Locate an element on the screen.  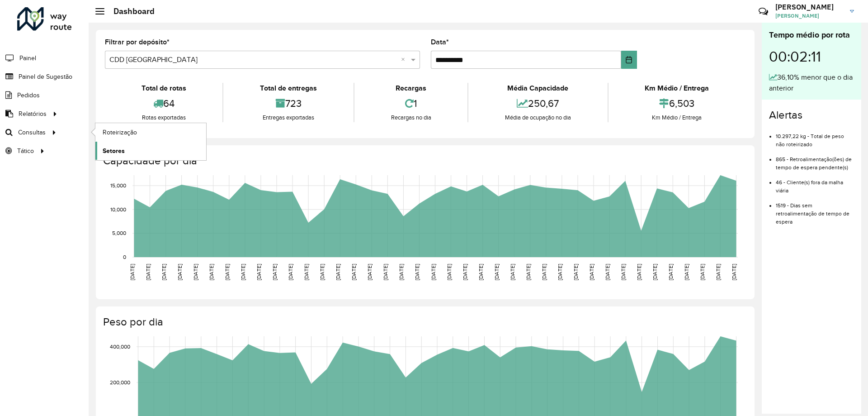
li: 1519 - Dias sem retroalimentação de tempo de espera is located at coordinates (815, 210).